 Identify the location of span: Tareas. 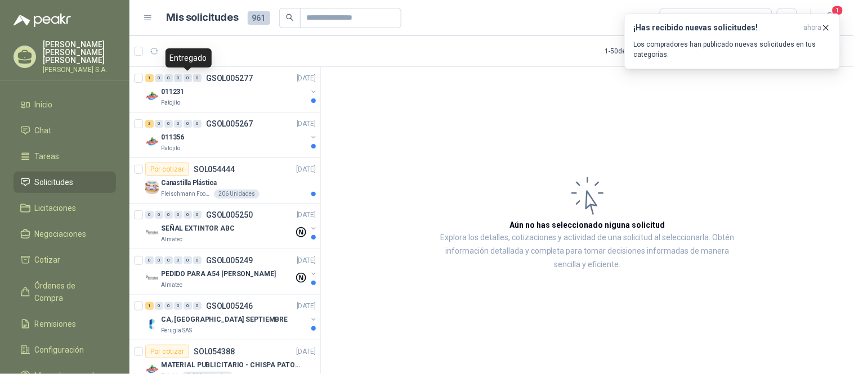
(47, 156).